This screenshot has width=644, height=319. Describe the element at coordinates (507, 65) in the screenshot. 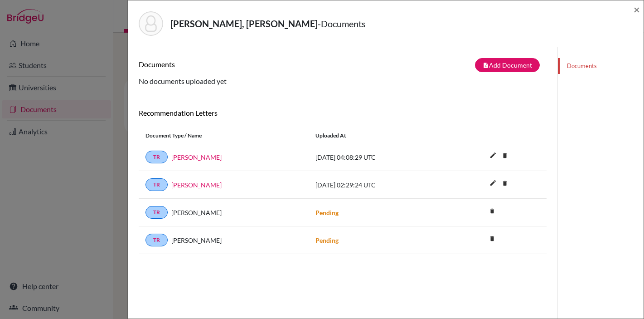

I see `button: note_addAdd Document` at that location.